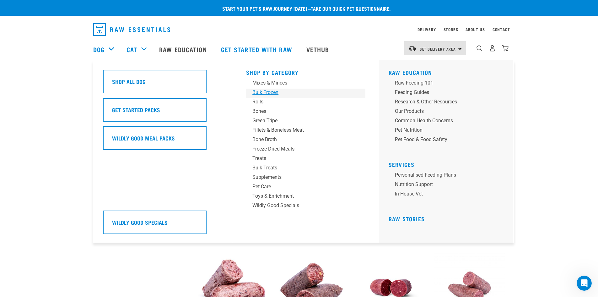 The width and height of the screenshot is (598, 297). Describe the element at coordinates (351, 8) in the screenshot. I see `a: take our quick pet questionnaire.` at that location.